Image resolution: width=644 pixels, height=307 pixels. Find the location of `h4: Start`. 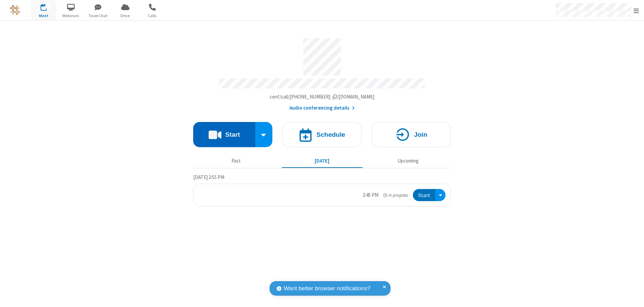

h4: Start is located at coordinates (233, 134).